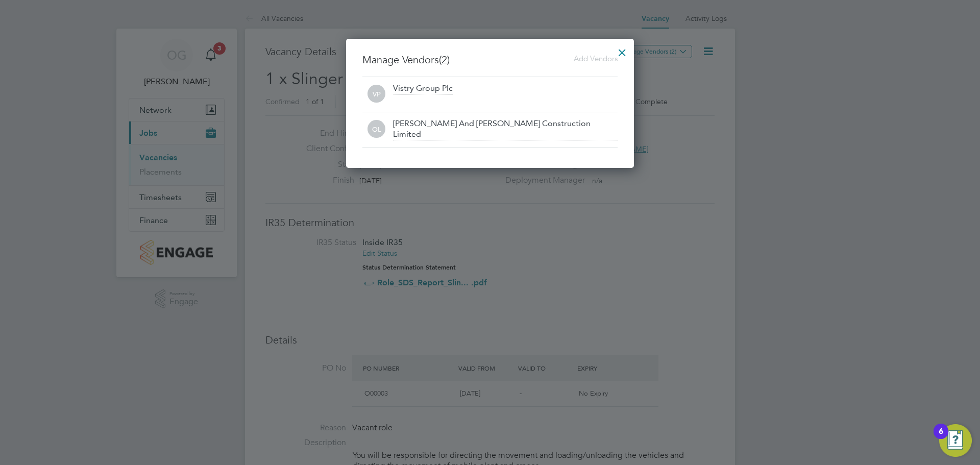 The image size is (980, 465). I want to click on span: Add Vendors, so click(596, 58).